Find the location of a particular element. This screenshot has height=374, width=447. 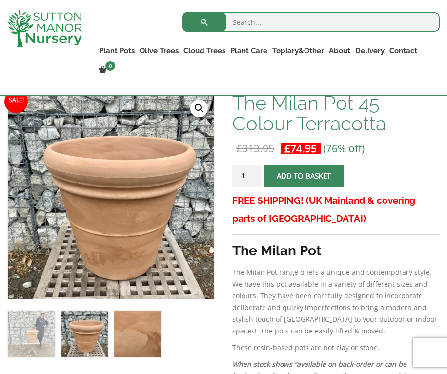

input: Product quantity is located at coordinates (247, 175).